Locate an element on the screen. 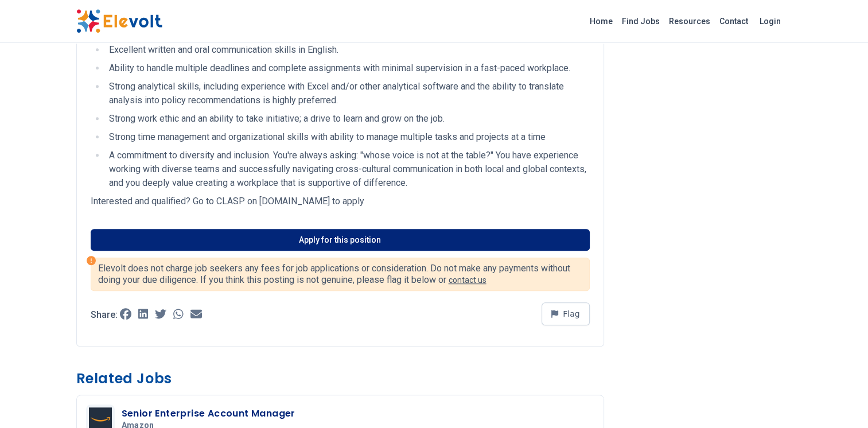  img: Elevolt is located at coordinates (119, 21).